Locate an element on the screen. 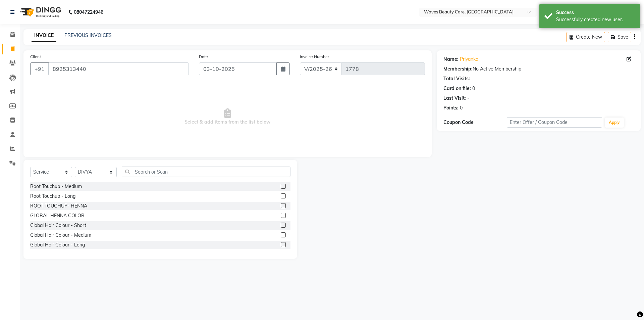 This screenshot has width=644, height=320. div: Membership: is located at coordinates (458, 69).